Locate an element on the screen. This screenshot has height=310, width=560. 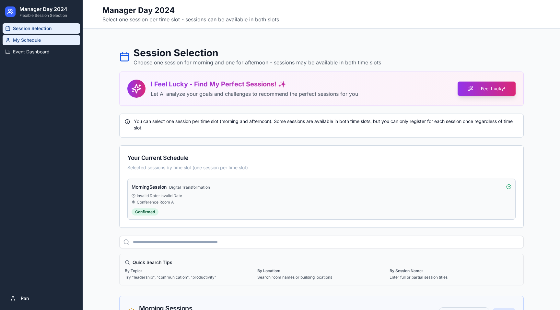
p: Enter full or partial session titles is located at coordinates (453, 278).